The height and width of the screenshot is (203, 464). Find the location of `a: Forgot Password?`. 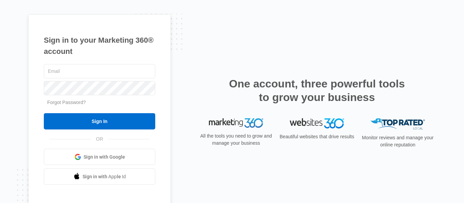

a: Forgot Password? is located at coordinates (67, 103).